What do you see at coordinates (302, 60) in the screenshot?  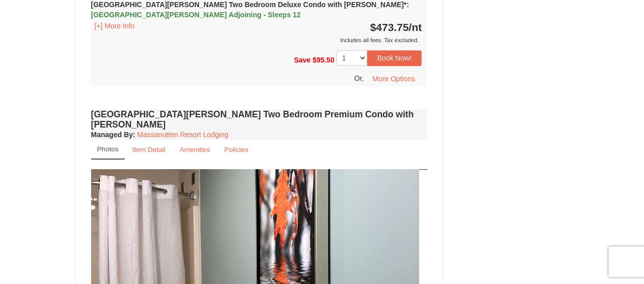 I see `span: Save` at bounding box center [302, 60].